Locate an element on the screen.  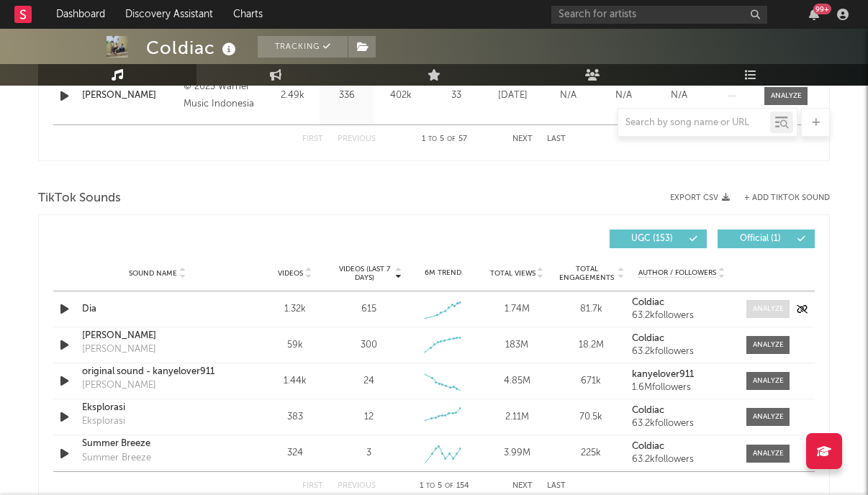
div: 6M Trend is located at coordinates (443, 273).